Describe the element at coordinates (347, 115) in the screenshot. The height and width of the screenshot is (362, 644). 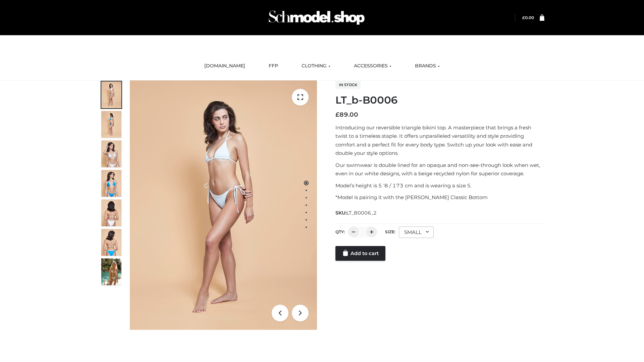
I see `bdi: 89.00` at that location.